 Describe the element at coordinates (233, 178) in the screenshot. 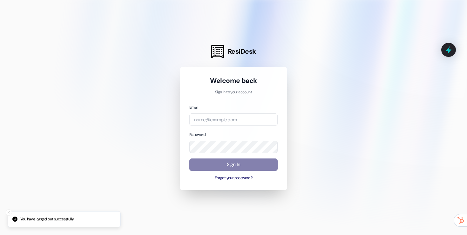

I see `button: Forgot your password?` at that location.